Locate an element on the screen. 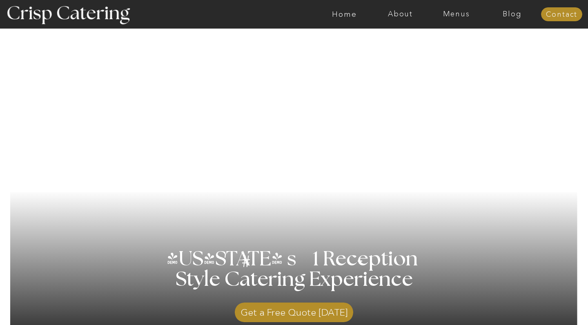  a: Blog is located at coordinates (512, 14).